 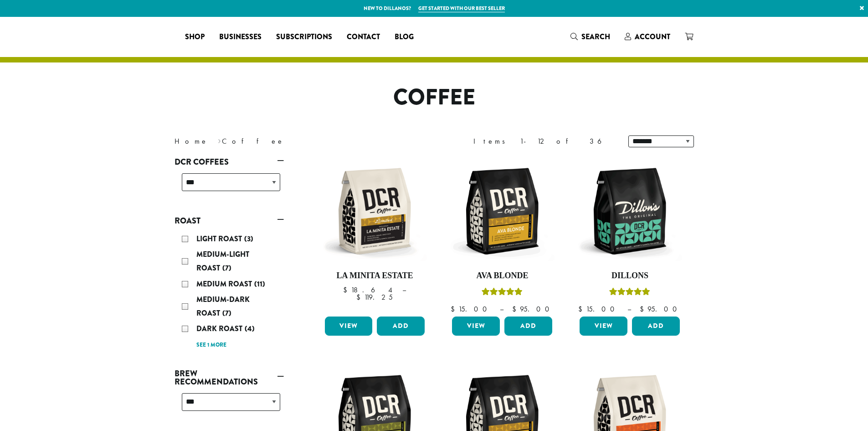 What do you see at coordinates (229, 378) in the screenshot?
I see `a: Brew Recommendations` at bounding box center [229, 378].